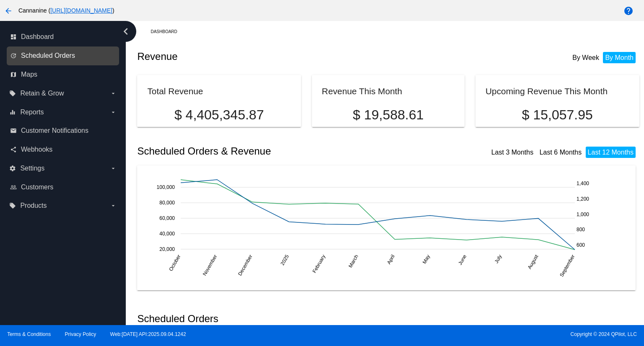 The image size is (644, 346). What do you see at coordinates (167, 203) in the screenshot?
I see `text: 80,000` at bounding box center [167, 203].